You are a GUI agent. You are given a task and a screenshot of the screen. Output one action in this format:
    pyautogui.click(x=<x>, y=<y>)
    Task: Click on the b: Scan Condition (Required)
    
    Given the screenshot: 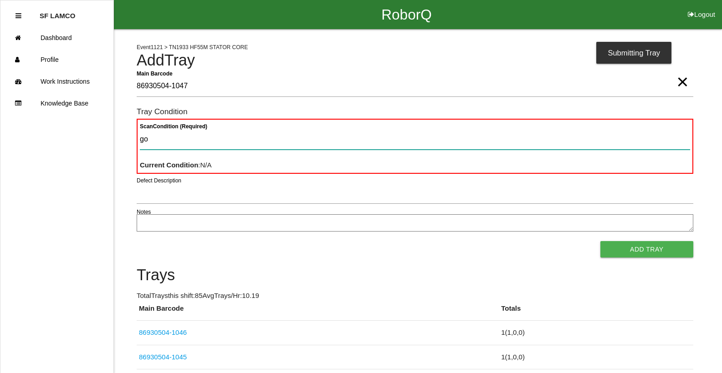 What is the action you would take?
    pyautogui.click(x=173, y=127)
    